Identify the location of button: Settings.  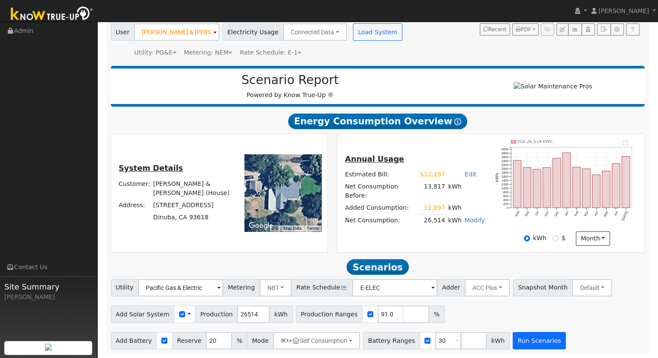
(617, 29).